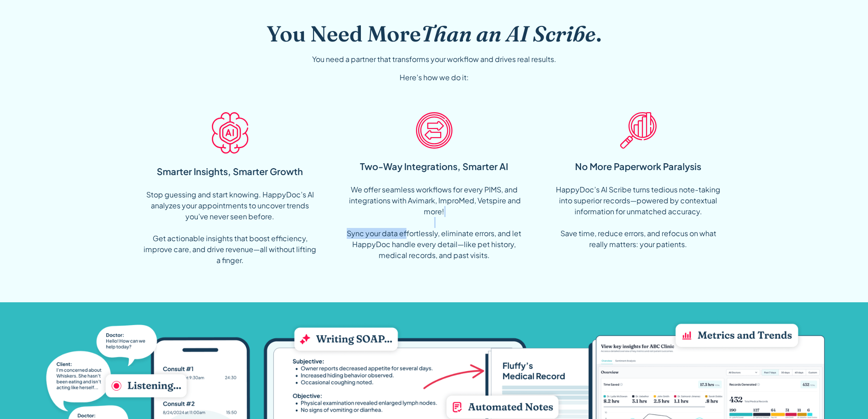  What do you see at coordinates (509, 33) in the screenshot?
I see `span: Than an AI Scribe` at bounding box center [509, 33].